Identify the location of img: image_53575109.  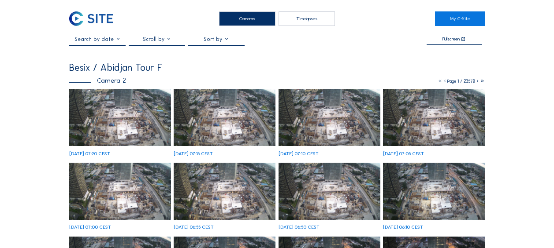
(329, 192).